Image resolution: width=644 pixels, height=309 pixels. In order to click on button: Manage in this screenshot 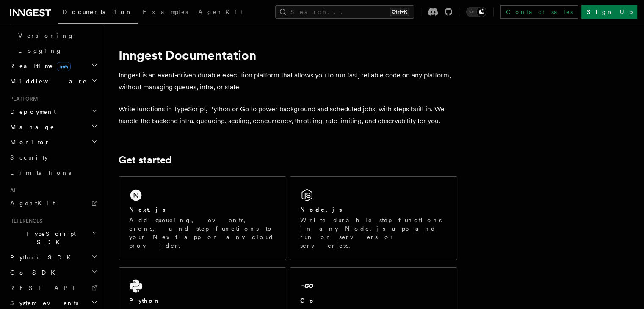, I will do `click(53, 127)`.